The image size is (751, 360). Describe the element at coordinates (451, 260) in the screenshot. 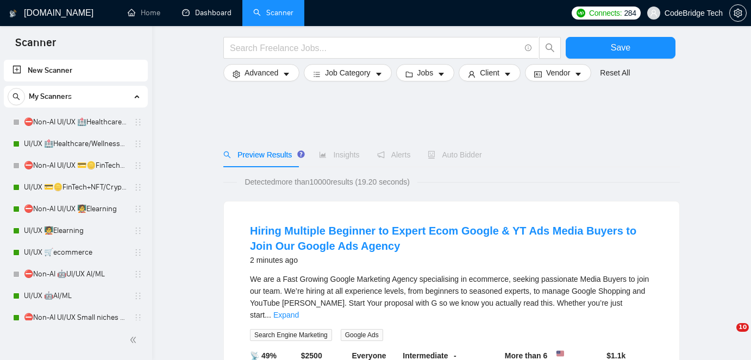

I see `div: 2 minutes ago` at that location.